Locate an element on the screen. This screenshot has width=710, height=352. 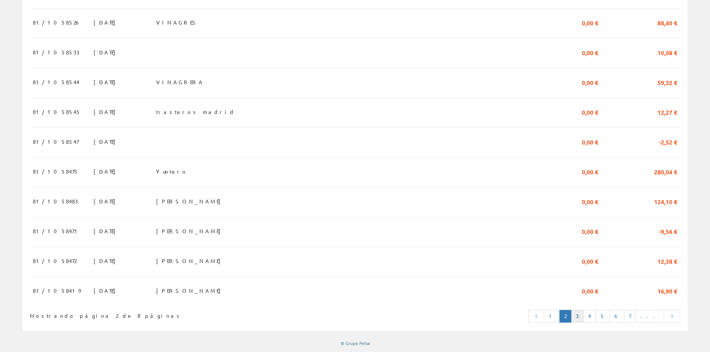
div: © Grupo Peisa is located at coordinates (355, 343).